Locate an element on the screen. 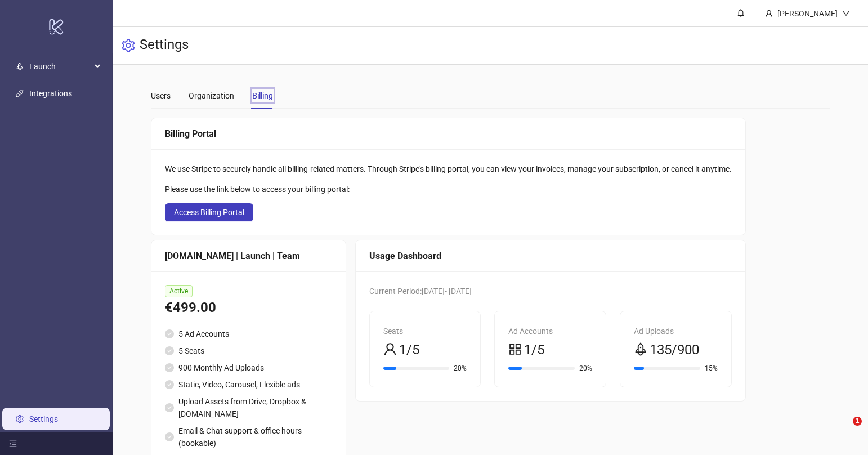 The height and width of the screenshot is (455, 868). span: menu-fold is located at coordinates (13, 444).